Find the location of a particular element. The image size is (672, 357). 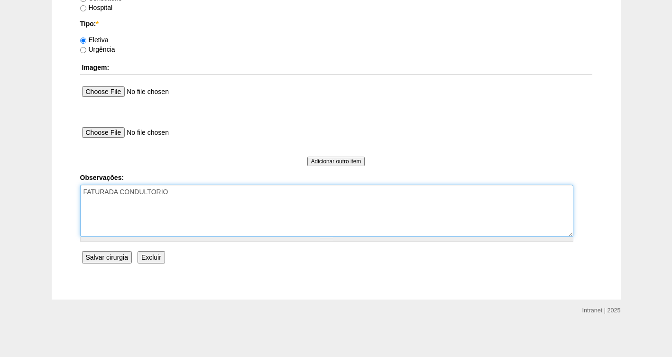

label: Urgência is located at coordinates (98, 49).